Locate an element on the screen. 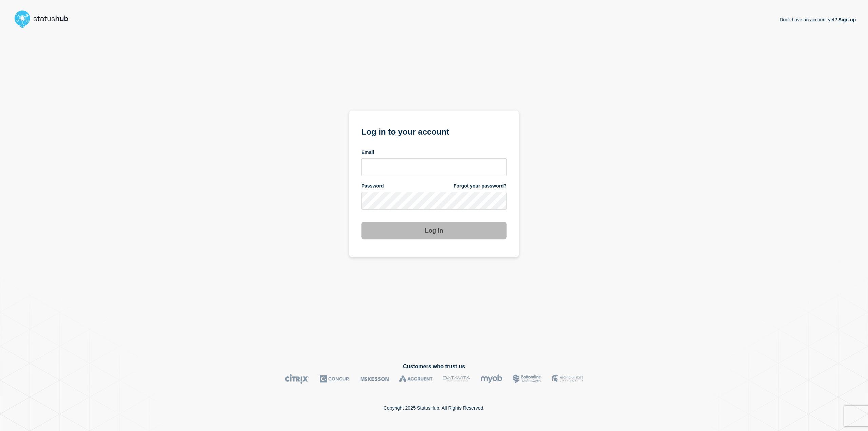  img: StatusHub logo is located at coordinates (44, 19).